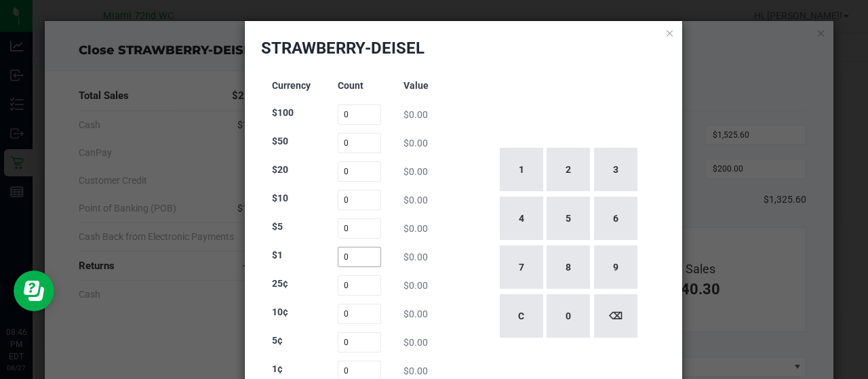  Describe the element at coordinates (280, 312) in the screenshot. I see `label: 10¢` at that location.